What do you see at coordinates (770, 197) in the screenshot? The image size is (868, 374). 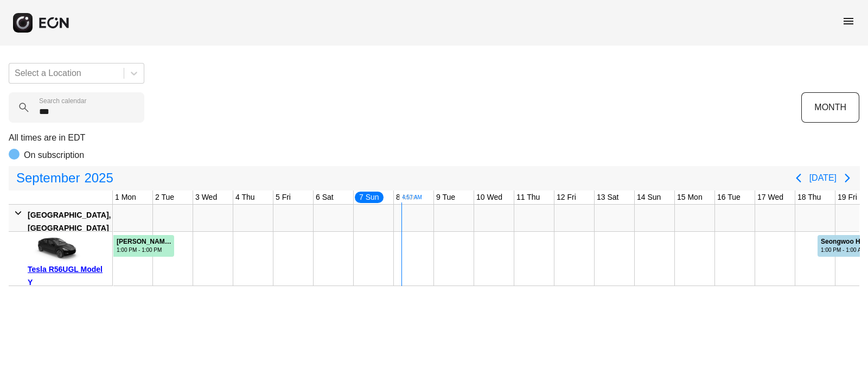 I see `div: 17 Wed` at bounding box center [770, 197].